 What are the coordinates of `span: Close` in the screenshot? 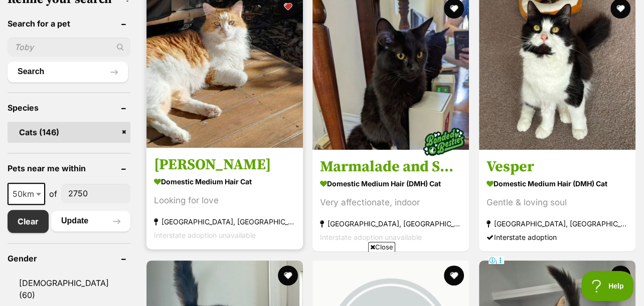 It's located at (382, 247).